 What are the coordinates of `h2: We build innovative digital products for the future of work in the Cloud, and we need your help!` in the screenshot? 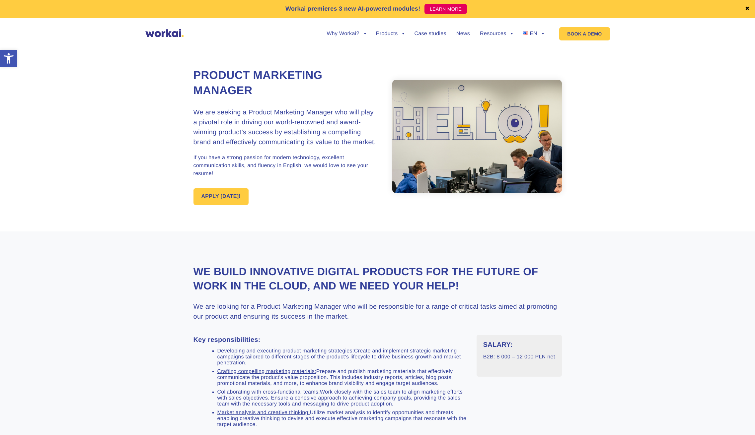 It's located at (378, 279).